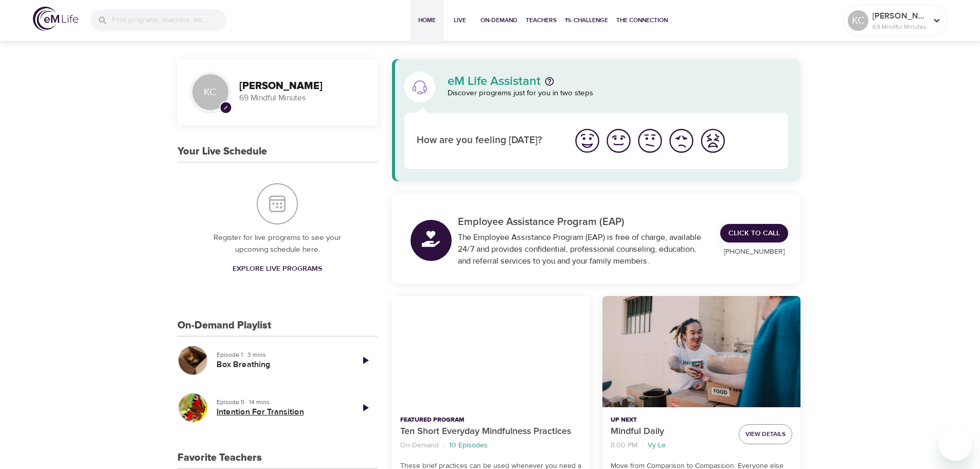 This screenshot has width=980, height=469. I want to click on button: I'm feeling good, so click(619, 141).